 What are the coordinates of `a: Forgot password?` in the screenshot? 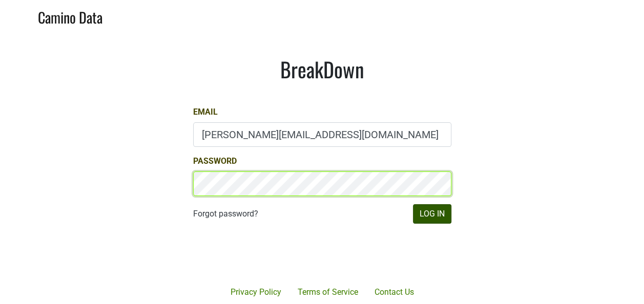 It's located at (226, 214).